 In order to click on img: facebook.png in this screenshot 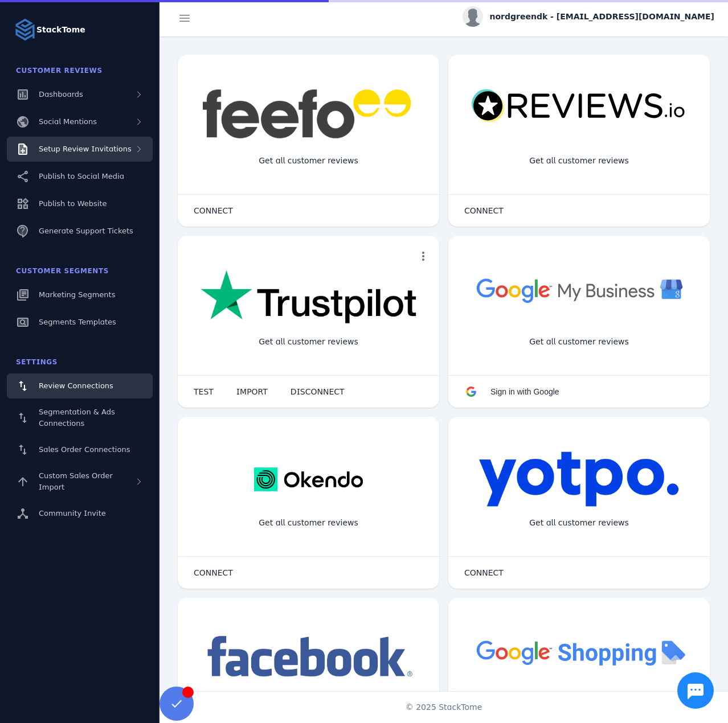, I will do `click(308, 657)`.